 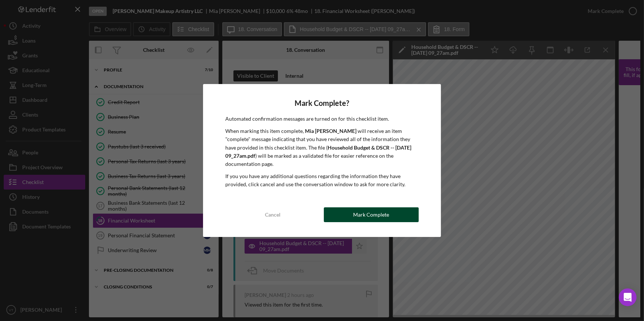 I want to click on div: Open Intercom Messenger, so click(x=628, y=298).